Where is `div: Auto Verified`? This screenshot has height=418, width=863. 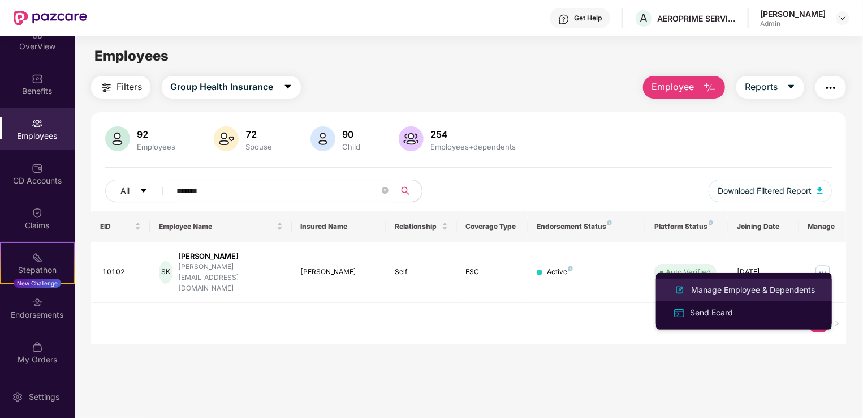
div: Auto Verified is located at coordinates (689, 272).